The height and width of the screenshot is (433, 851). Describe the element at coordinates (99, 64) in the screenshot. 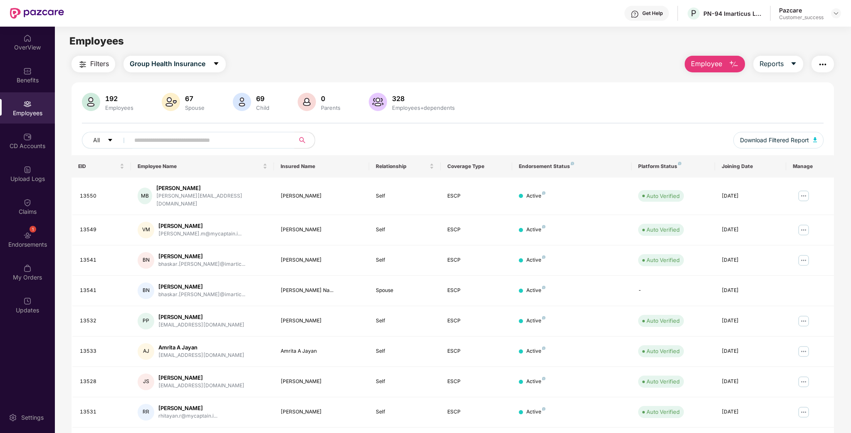

I see `span: Filters` at that location.